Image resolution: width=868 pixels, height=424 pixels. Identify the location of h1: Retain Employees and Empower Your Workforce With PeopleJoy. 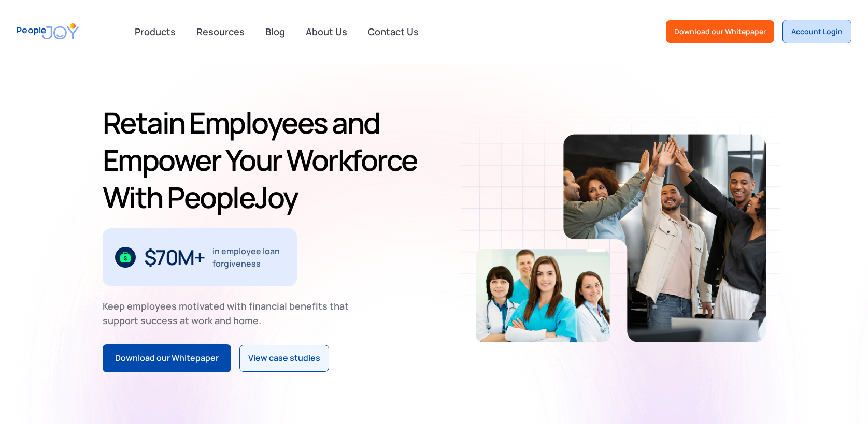
(266, 160).